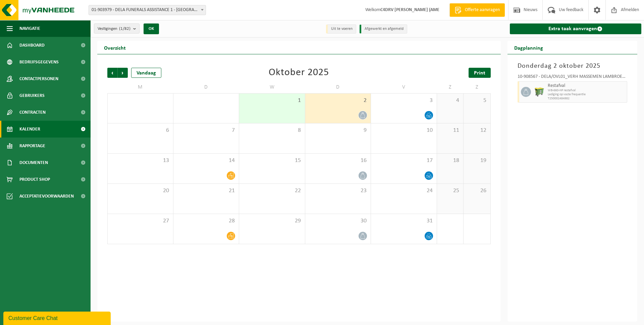 The image size is (644, 325). I want to click on span: 4, so click(450, 100).